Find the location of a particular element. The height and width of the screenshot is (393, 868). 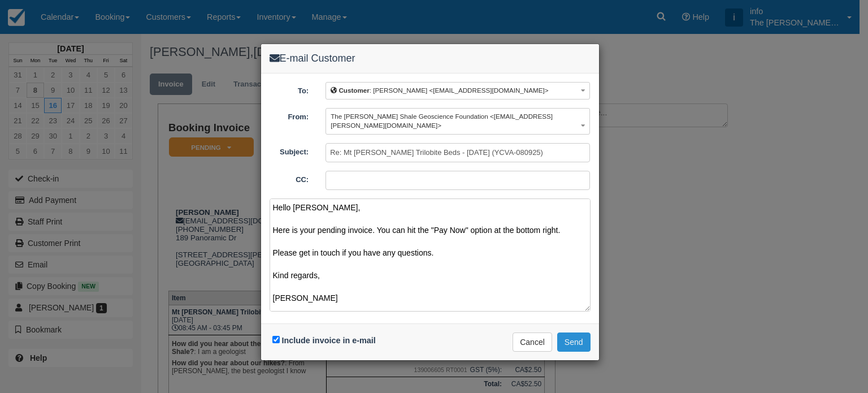

label: From: is located at coordinates (290, 115).